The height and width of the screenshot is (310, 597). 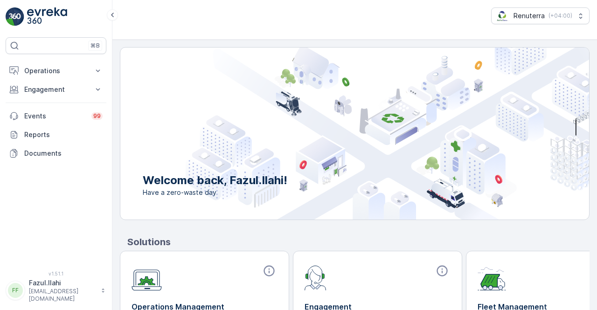 I want to click on span: v 1.51.1, so click(x=56, y=274).